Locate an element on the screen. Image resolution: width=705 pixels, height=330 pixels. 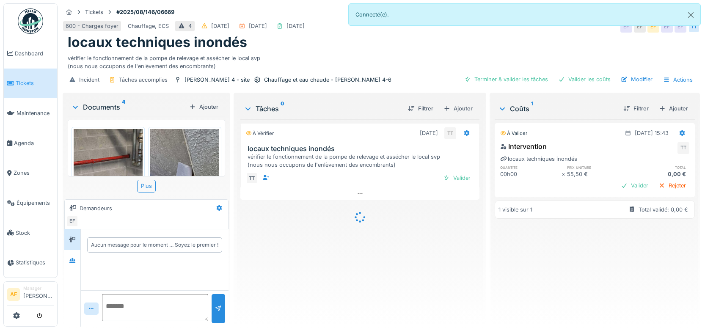
h6: prix unitaire is located at coordinates (597, 167).